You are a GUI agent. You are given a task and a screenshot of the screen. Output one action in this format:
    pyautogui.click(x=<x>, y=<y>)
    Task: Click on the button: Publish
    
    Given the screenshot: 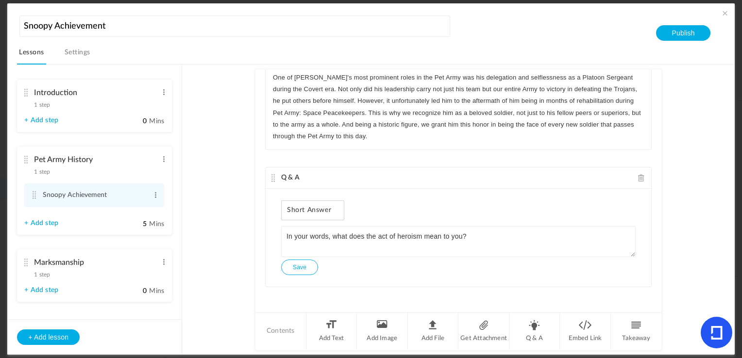 What is the action you would take?
    pyautogui.click(x=683, y=33)
    